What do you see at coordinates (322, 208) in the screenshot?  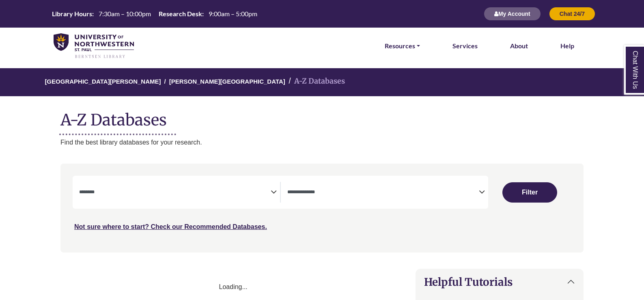 I see `nav: Search filters` at bounding box center [322, 208].